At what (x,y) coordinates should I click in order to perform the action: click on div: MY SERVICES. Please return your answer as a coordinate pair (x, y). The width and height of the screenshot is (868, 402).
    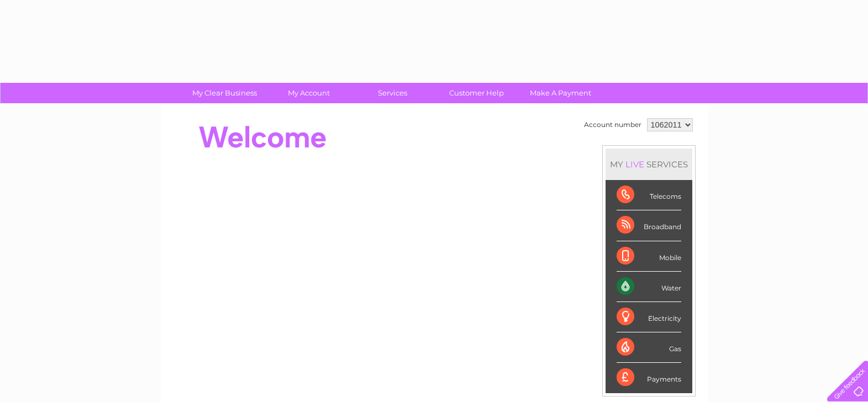
    Looking at the image, I should click on (649, 164).